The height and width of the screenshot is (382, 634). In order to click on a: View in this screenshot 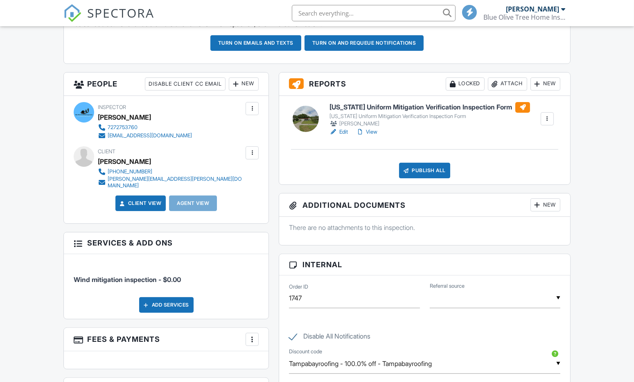, I will do `click(367, 132)`.